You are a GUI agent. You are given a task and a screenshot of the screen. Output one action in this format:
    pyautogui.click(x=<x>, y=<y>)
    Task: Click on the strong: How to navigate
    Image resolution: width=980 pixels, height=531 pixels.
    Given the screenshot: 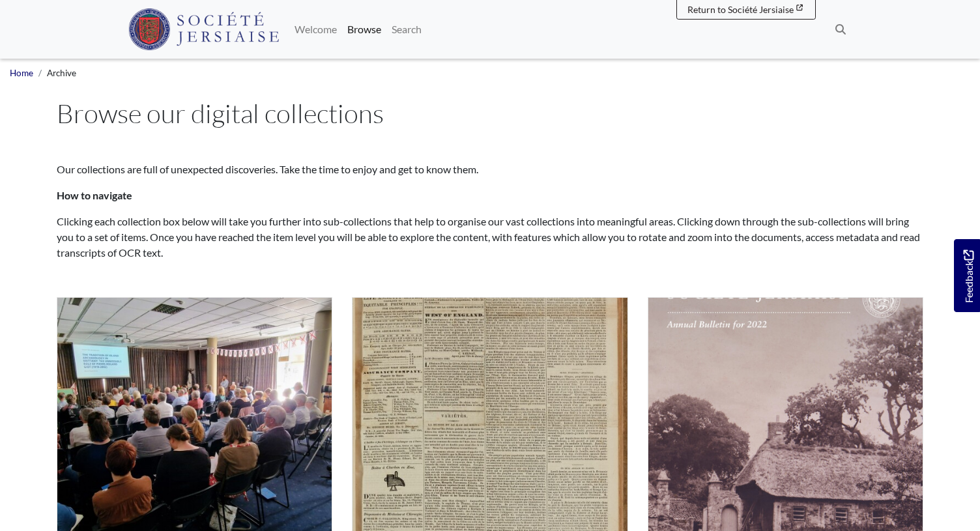 What is the action you would take?
    pyautogui.click(x=94, y=195)
    